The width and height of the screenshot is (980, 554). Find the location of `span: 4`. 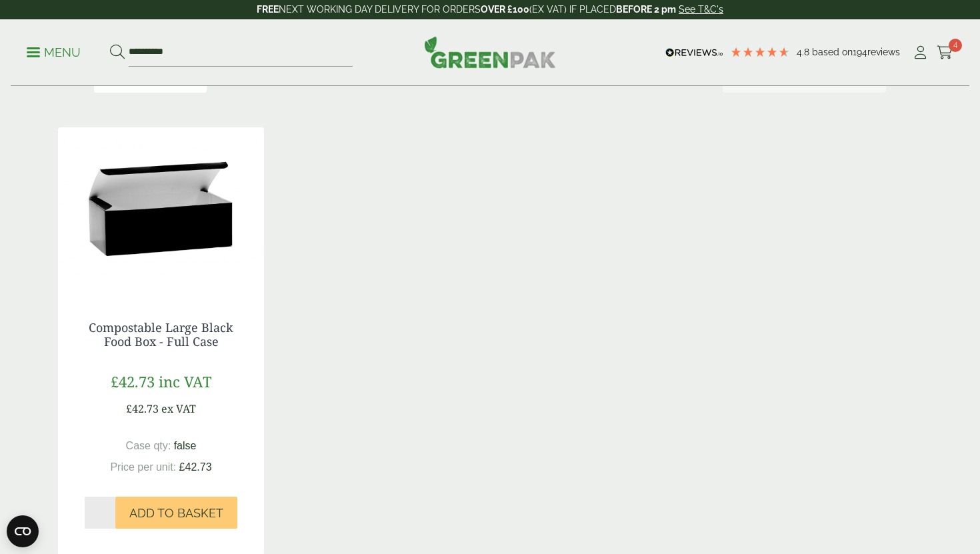

span: 4 is located at coordinates (956, 45).